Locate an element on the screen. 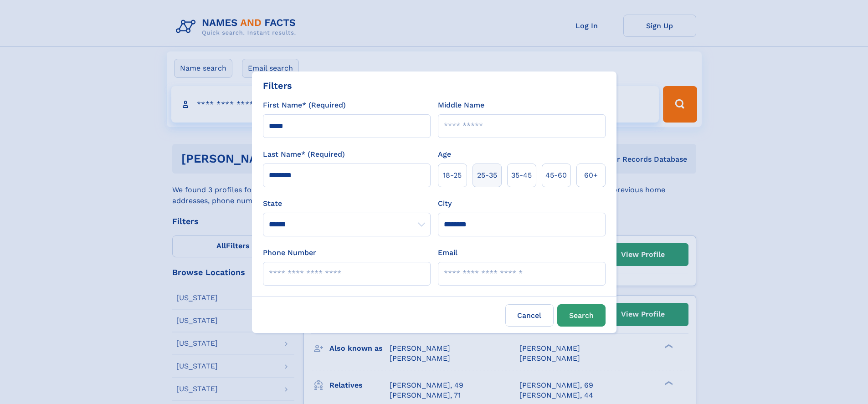 This screenshot has width=868, height=404. label: Email is located at coordinates (447, 253).